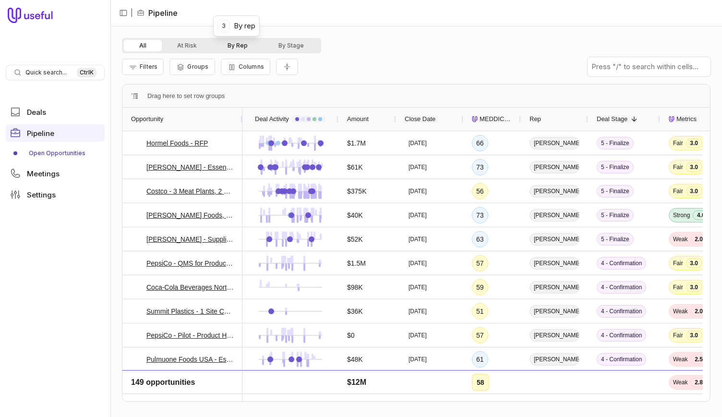  What do you see at coordinates (55, 133) in the screenshot?
I see `a: Pipeline` at bounding box center [55, 133].